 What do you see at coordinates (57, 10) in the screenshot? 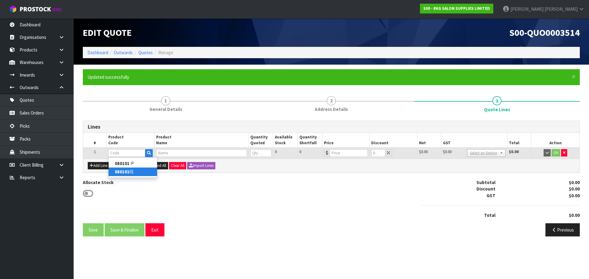
I see `small: WMS` at bounding box center [57, 10].